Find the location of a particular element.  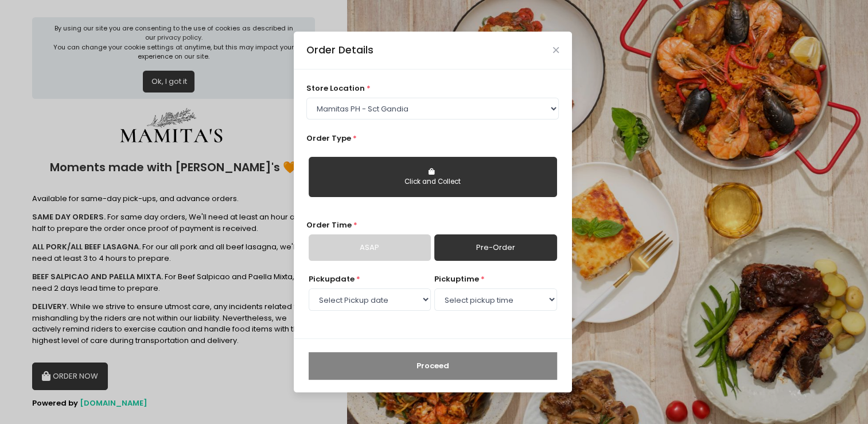

span: pickup time is located at coordinates (457, 279).